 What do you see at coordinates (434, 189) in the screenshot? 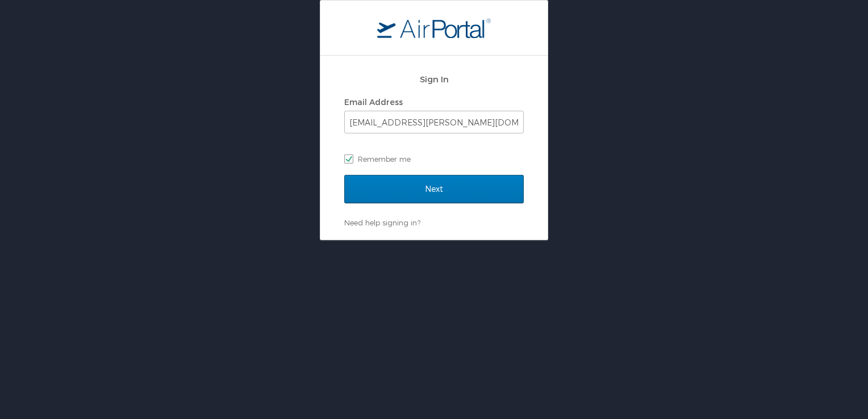
I see `input: Next` at bounding box center [434, 189].